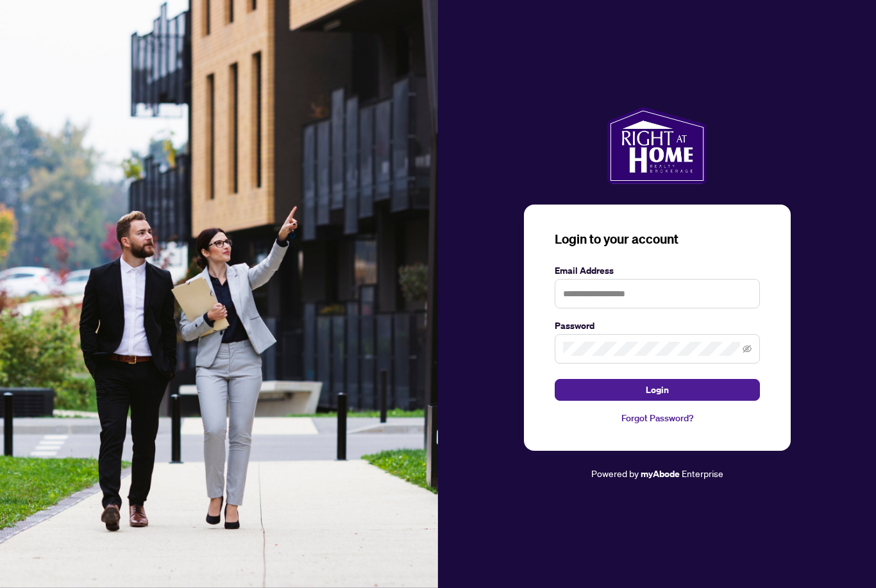 The image size is (876, 588). Describe the element at coordinates (658, 270) in the screenshot. I see `label: Email Address` at that location.